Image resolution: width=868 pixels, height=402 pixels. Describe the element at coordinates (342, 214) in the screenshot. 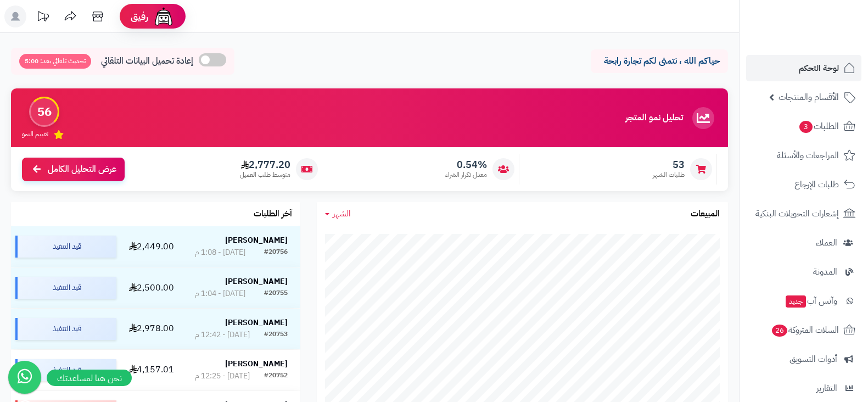

I see `span: الشهر` at that location.